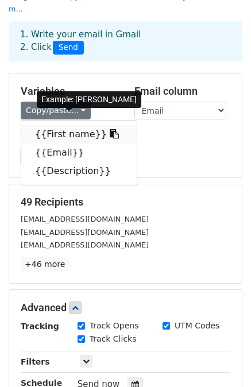 The height and width of the screenshot is (387, 251). Describe the element at coordinates (79, 153) in the screenshot. I see `a: {{Email}}` at that location.